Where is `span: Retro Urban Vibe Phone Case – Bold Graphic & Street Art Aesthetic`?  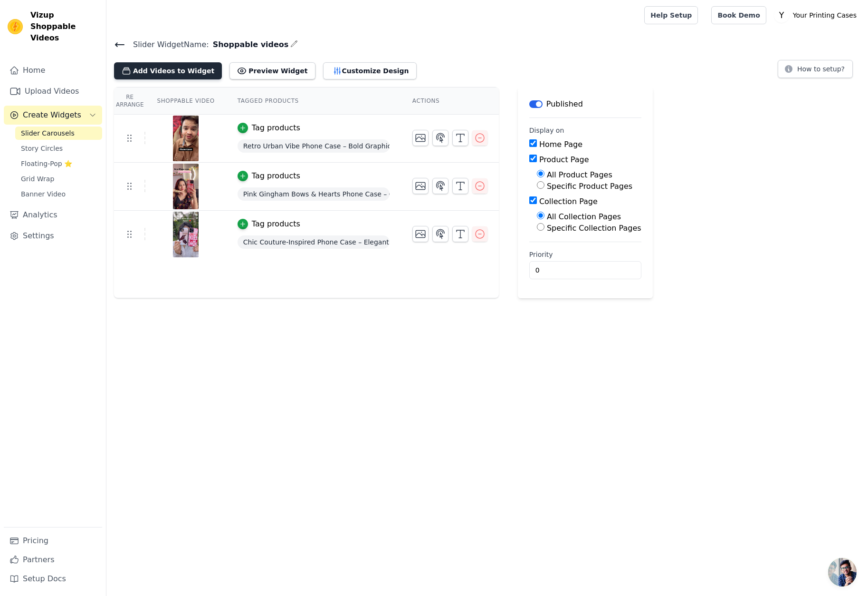
span: Retro Urban Vibe Phone Case – Bold Graphic & Street Art Aesthetic is located at coordinates (313, 146).